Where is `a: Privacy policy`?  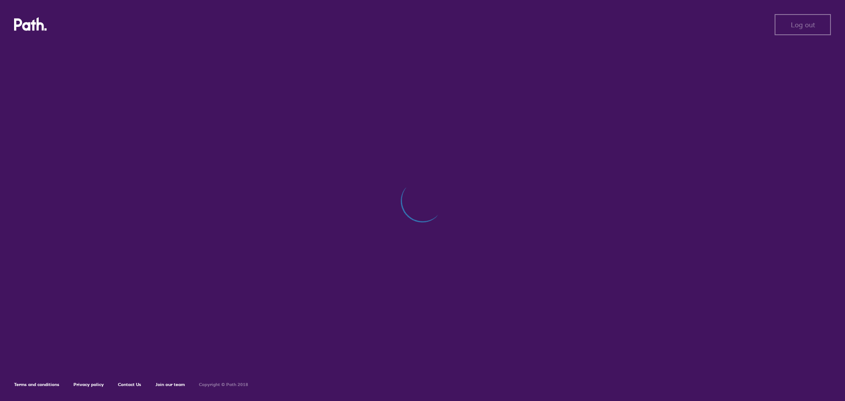
a: Privacy policy is located at coordinates (88, 384).